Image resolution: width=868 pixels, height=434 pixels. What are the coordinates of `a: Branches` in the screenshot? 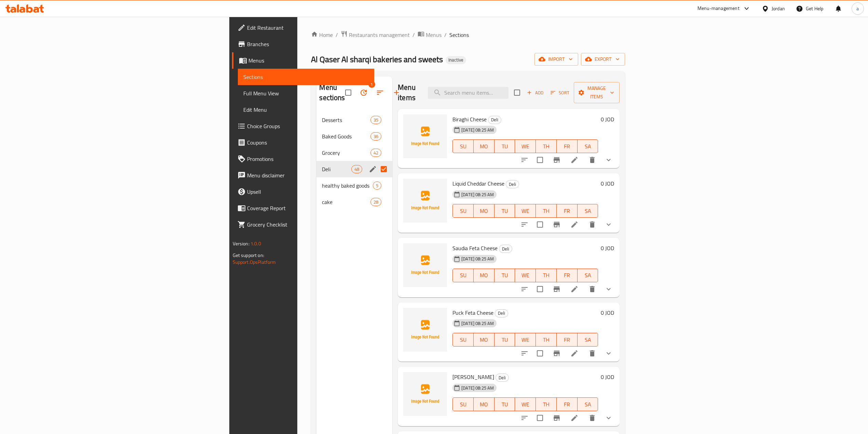 It's located at (303, 44).